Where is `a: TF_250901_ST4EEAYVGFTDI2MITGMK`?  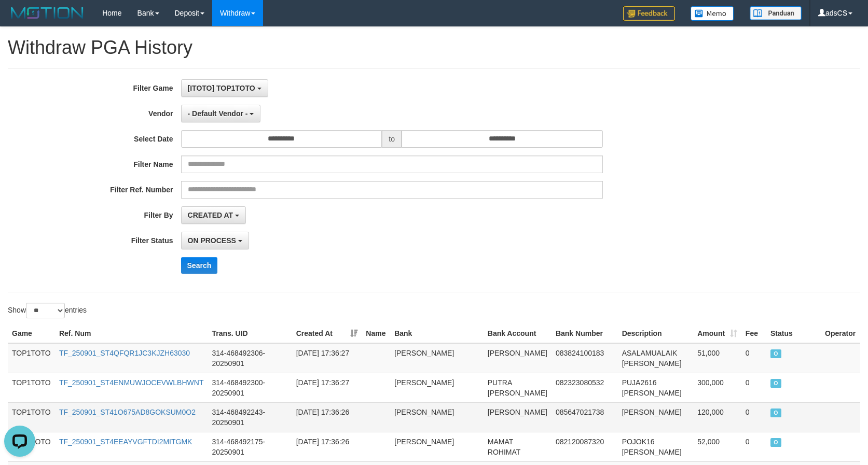 a: TF_250901_ST4EEAYVGFTDI2MITGMK is located at coordinates (126, 442).